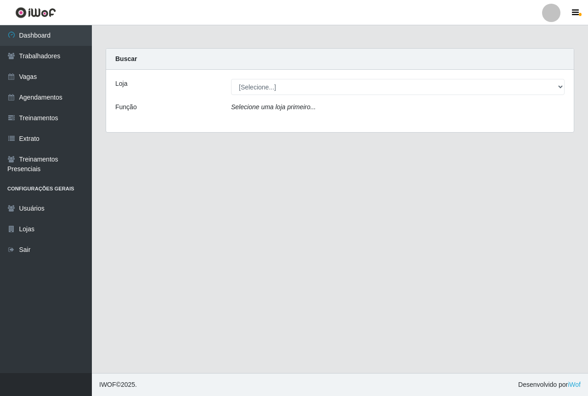 The height and width of the screenshot is (396, 588). Describe the element at coordinates (126, 107) in the screenshot. I see `label: Função` at that location.